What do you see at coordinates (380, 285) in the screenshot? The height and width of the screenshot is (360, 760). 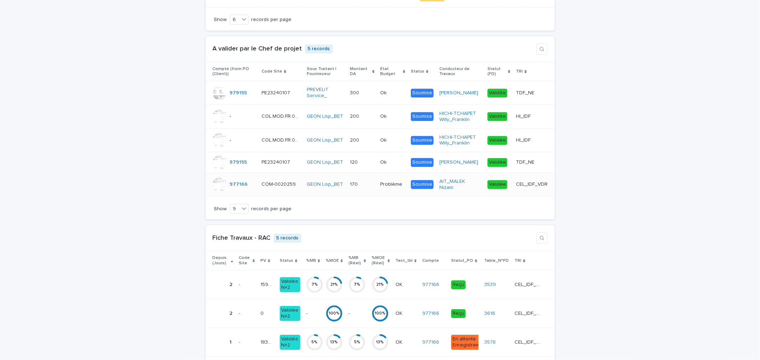 I see `tr: 22 -- 15949.4815949.48 Validée N+27%21%7%21%OKOK 977166 Reçu3539 CEL_IDF_VDRCEL_IDF_VDR` at bounding box center [380, 285].